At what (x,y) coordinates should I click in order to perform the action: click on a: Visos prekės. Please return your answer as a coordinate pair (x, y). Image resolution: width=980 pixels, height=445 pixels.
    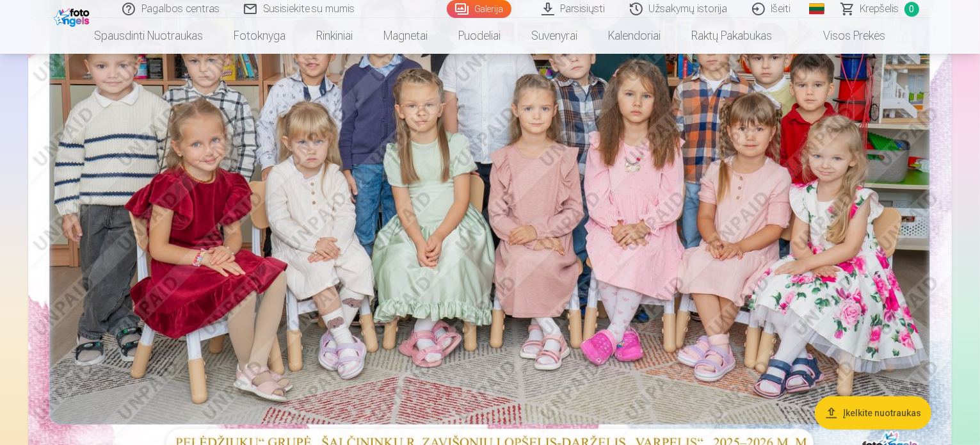
    Looking at the image, I should click on (844, 36).